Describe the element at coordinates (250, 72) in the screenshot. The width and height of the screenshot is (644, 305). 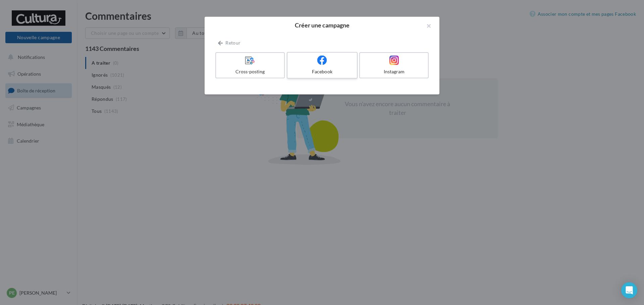
I see `div: Cross-posting` at that location.